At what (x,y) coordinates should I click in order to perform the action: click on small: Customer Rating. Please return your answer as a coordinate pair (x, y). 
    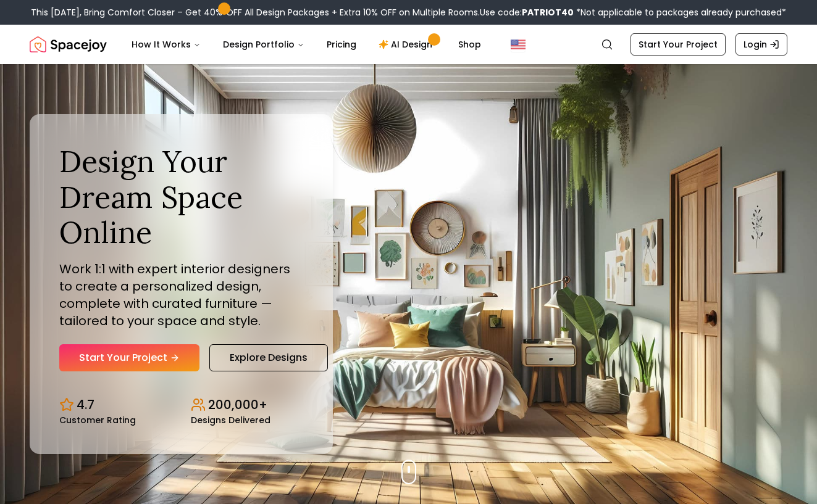
    Looking at the image, I should click on (97, 420).